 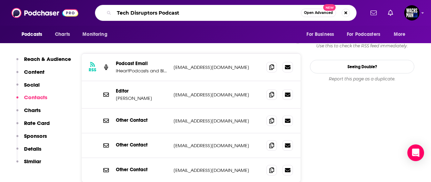 What do you see at coordinates (28, 164) in the screenshot?
I see `button: Similar` at bounding box center [28, 164].